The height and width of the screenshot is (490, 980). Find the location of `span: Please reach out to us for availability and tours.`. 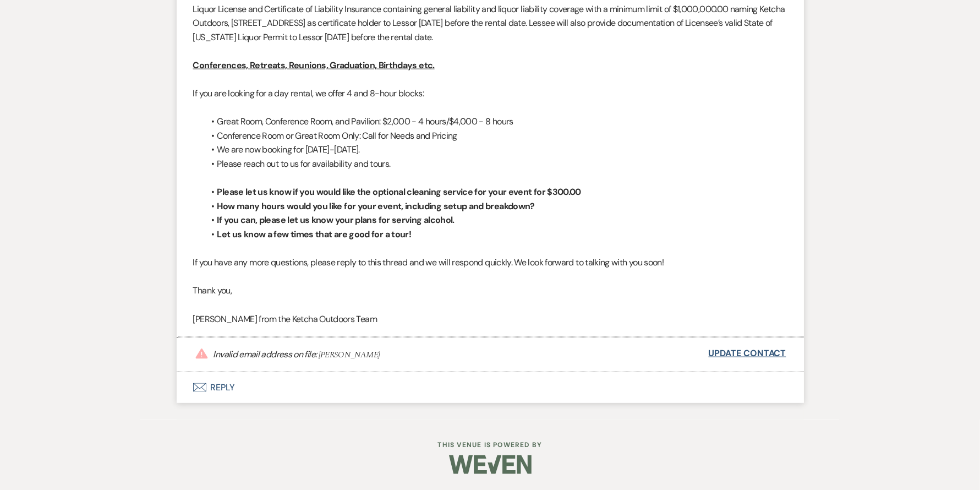

span: Please reach out to us for availability and tours. is located at coordinates (304, 163).